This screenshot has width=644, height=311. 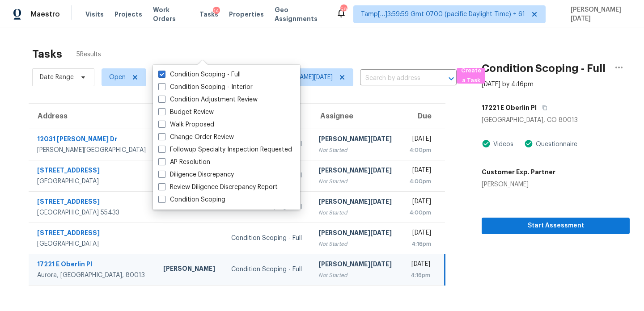 I want to click on th: Address, so click(x=92, y=116).